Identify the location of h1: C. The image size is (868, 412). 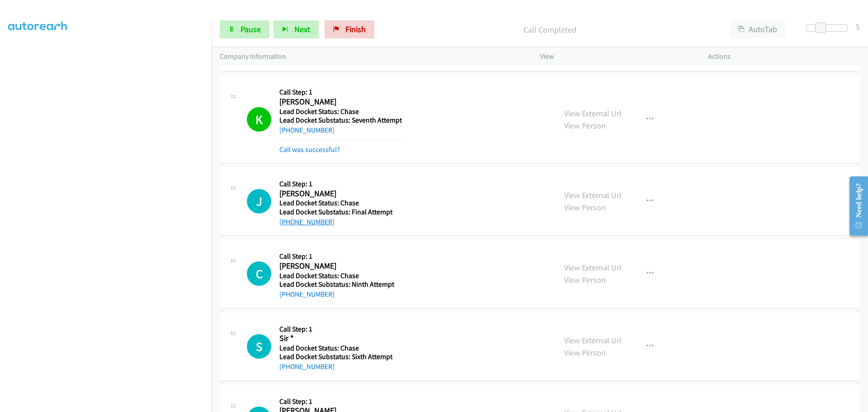
(259, 273).